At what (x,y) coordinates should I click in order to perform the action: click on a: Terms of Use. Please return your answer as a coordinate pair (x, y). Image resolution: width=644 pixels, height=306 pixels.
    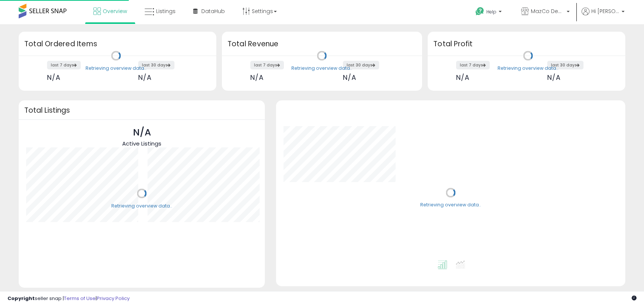
    Looking at the image, I should click on (80, 298).